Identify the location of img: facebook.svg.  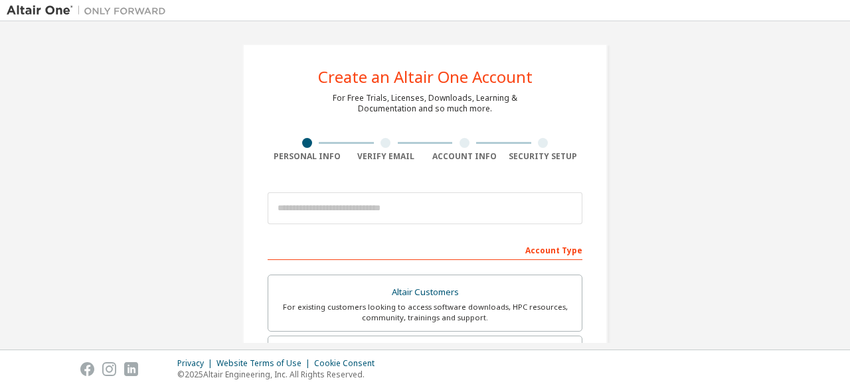
(87, 369).